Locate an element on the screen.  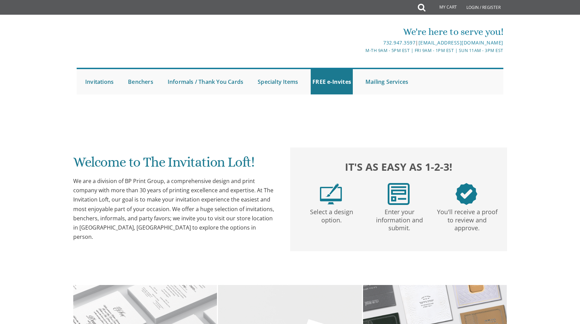
p: Select a design option. is located at coordinates (331, 214).